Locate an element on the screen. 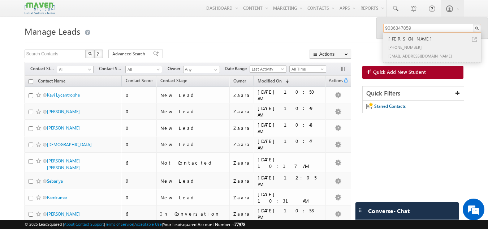 The height and width of the screenshot is (229, 488). a: About is located at coordinates (69, 224).